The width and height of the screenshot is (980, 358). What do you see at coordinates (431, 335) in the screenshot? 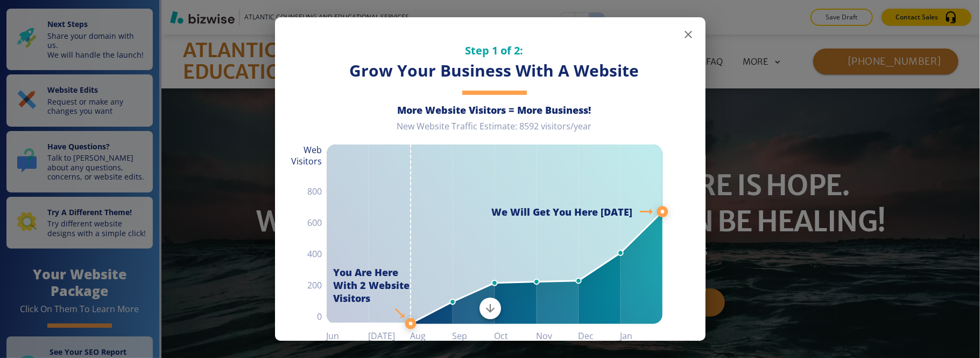
I see `h6: Aug` at bounding box center [431, 335].